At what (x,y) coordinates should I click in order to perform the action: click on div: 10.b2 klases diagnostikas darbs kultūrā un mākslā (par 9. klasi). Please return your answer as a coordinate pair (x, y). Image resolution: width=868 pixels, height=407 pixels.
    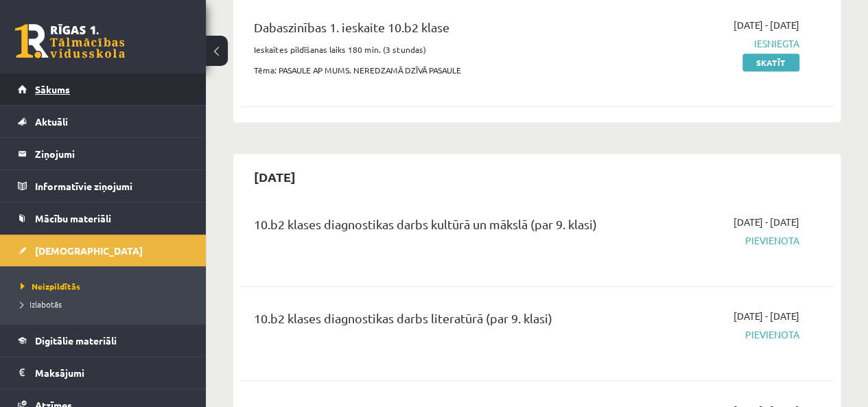
    Looking at the image, I should click on (432, 227).